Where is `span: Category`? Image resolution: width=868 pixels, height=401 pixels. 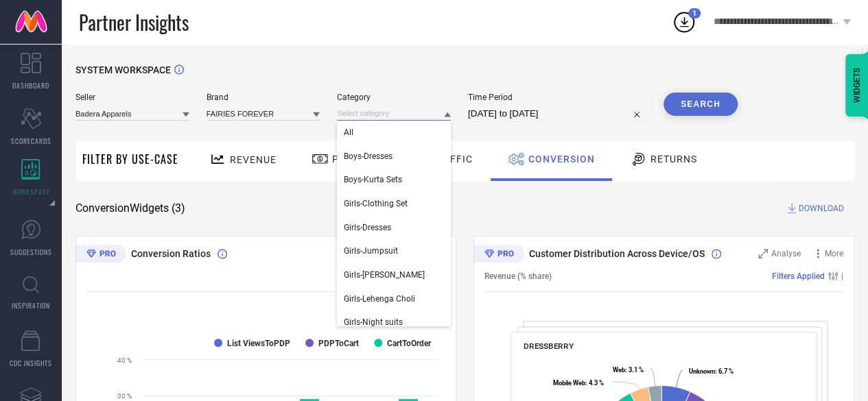
span: Category is located at coordinates (393, 97).